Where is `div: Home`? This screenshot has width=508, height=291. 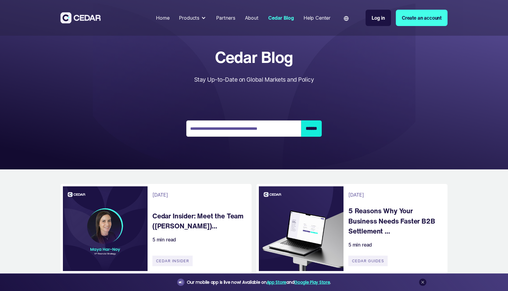 div: Home is located at coordinates (163, 18).